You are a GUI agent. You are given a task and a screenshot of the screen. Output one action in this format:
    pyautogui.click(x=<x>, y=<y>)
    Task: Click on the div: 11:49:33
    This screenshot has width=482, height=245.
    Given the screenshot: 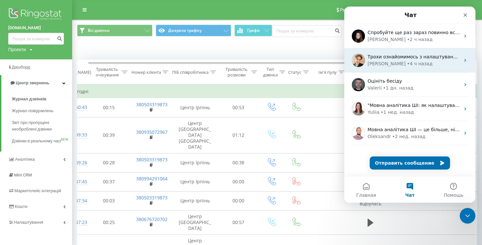 What is the action you would take?
    pyautogui.click(x=75, y=135)
    